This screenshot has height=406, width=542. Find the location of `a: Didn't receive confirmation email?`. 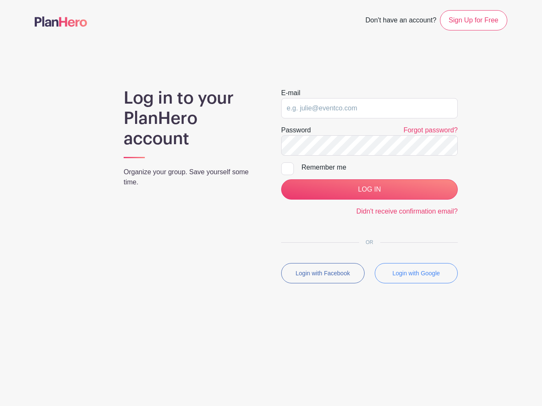

a: Didn't receive confirmation email? is located at coordinates (407, 211).